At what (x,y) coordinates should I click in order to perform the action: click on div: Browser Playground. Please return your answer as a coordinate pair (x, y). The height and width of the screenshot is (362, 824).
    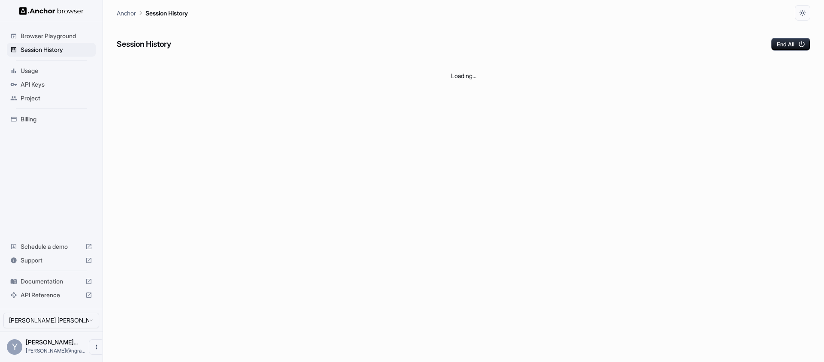
    Looking at the image, I should click on (51, 36).